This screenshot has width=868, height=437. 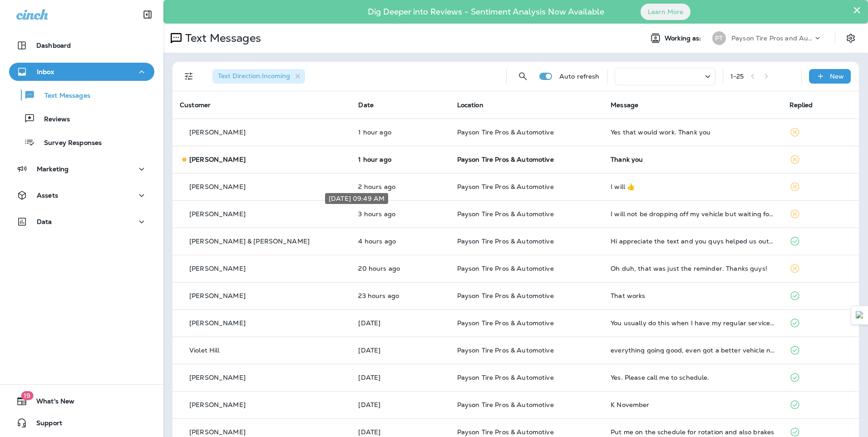 What do you see at coordinates (82, 401) in the screenshot?
I see `button: 19What's New` at bounding box center [82, 401].